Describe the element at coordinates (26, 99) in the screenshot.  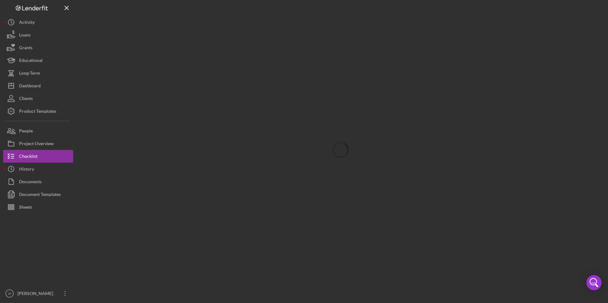
I see `div: Clients` at that location.